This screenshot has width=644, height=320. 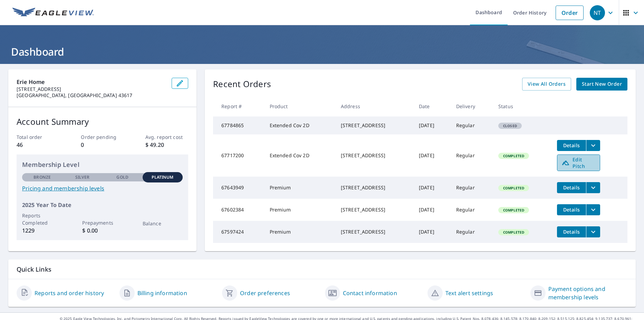 What do you see at coordinates (602, 84) in the screenshot?
I see `a: Start New Order` at bounding box center [602, 84].